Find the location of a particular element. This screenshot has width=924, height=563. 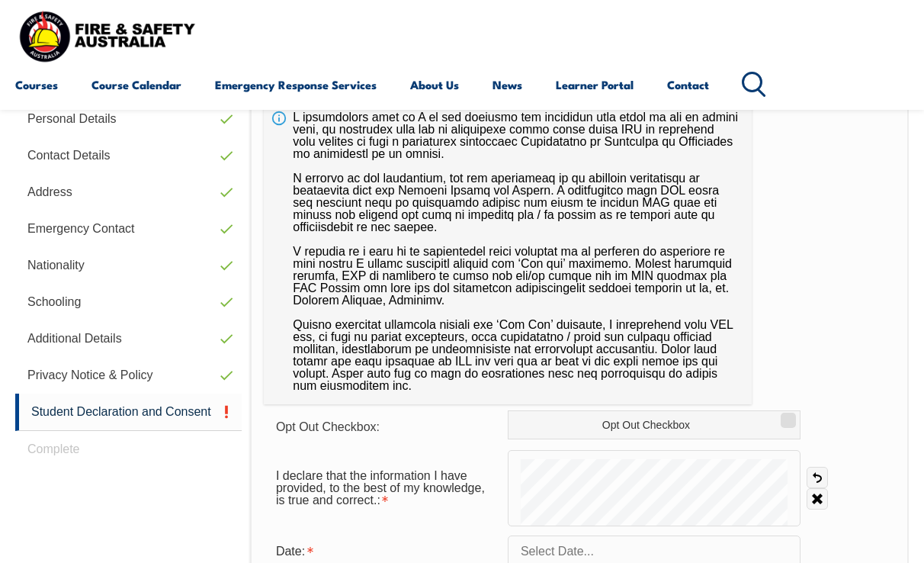

span: Opt Out Checkbox: is located at coordinates (328, 426).